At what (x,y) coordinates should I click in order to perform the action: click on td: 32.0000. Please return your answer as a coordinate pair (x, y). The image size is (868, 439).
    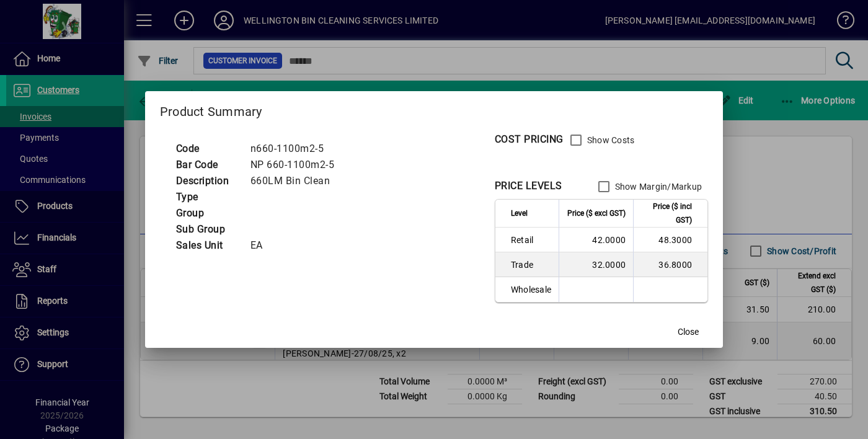
    Looking at the image, I should click on (595, 265).